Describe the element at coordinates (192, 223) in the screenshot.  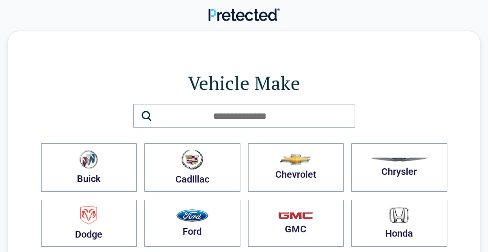
I see `button: Ford` at that location.